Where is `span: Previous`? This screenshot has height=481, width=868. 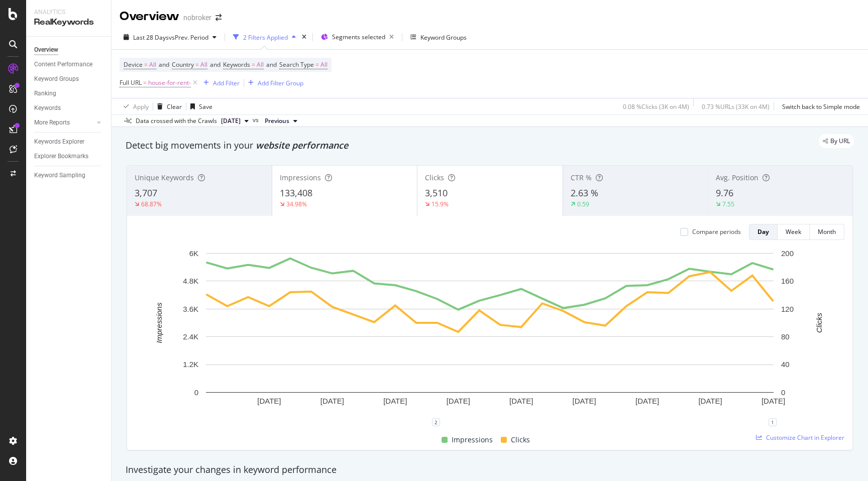 span: Previous is located at coordinates (277, 121).